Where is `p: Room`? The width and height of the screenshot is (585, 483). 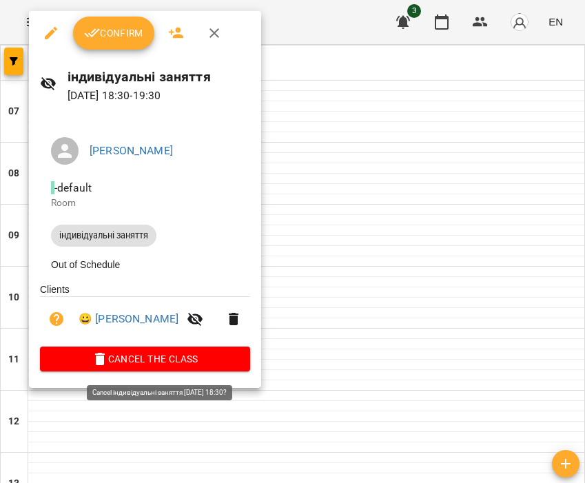 p: Room is located at coordinates (145, 203).